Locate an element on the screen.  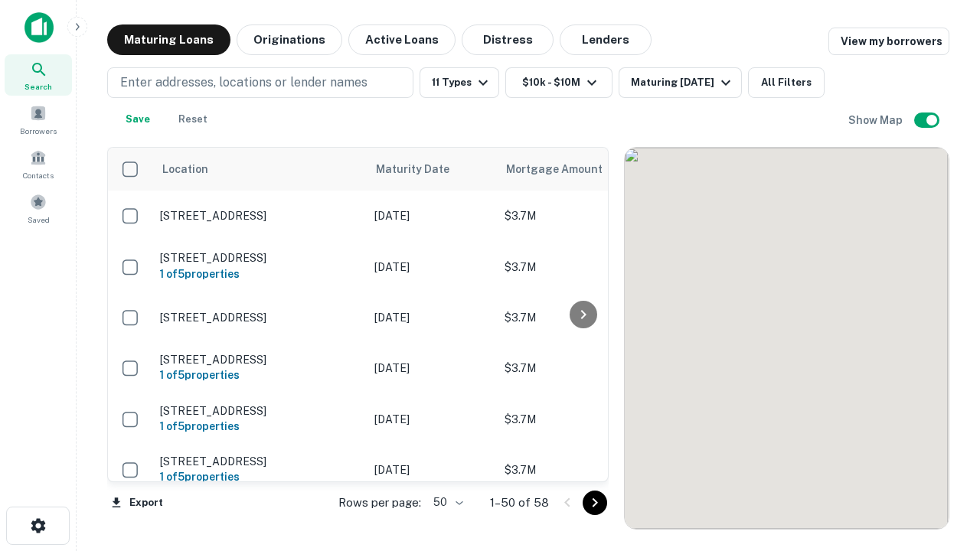
button: Active Loans is located at coordinates (402, 40).